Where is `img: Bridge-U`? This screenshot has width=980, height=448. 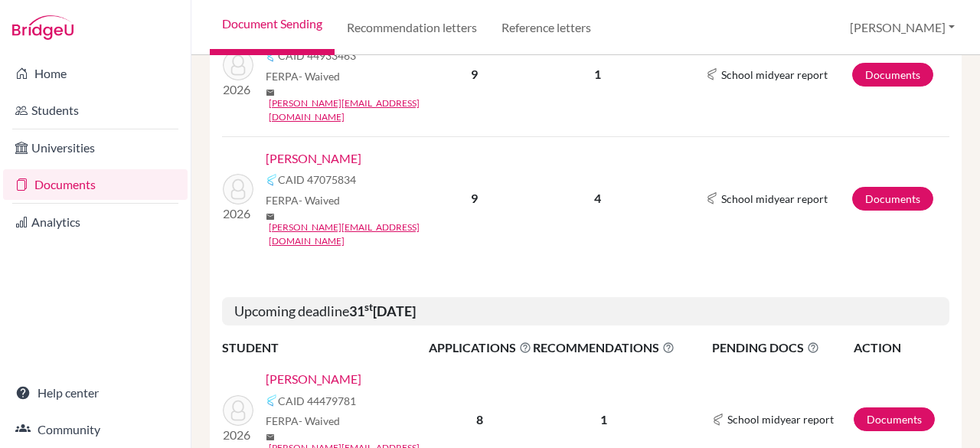 img: Bridge-U is located at coordinates (43, 28).